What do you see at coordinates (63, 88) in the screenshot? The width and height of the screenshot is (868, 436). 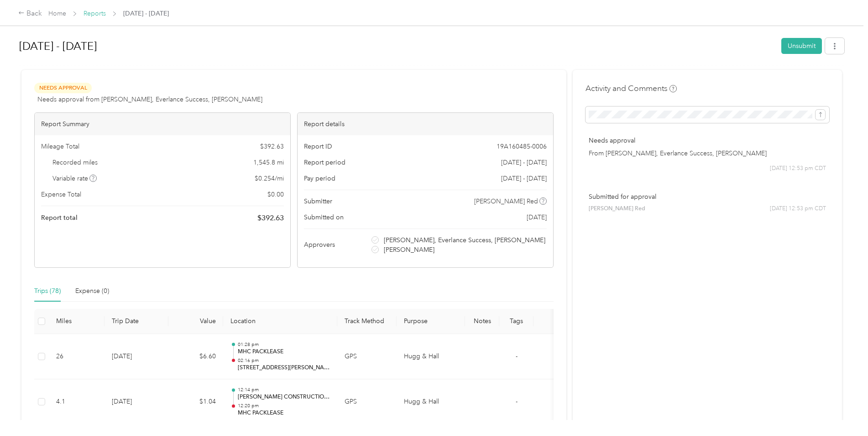 I see `span: Needs Approval` at bounding box center [63, 88].